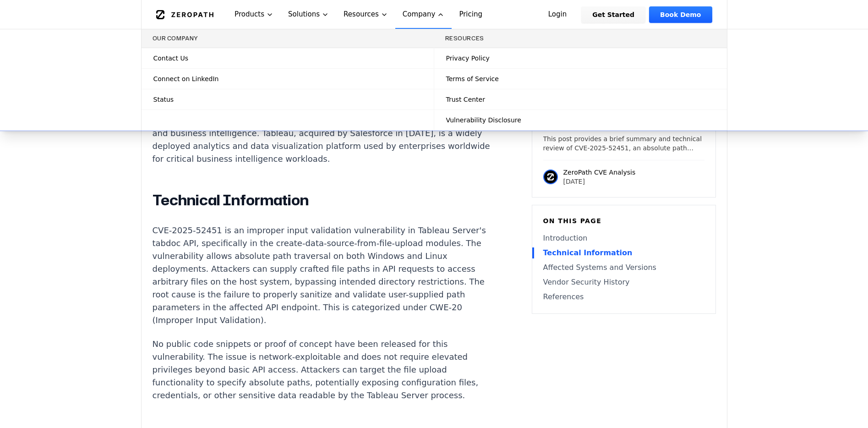 This screenshot has width=868, height=428. What do you see at coordinates (624, 268) in the screenshot?
I see `a: Affected Systems and Versions` at bounding box center [624, 268].